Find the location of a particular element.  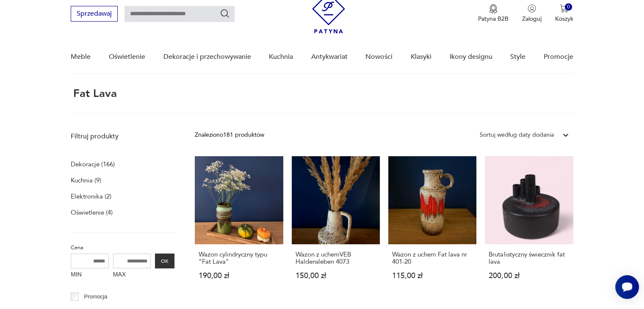

h3: Brutalistyczny świecznik fat lava is located at coordinates (529, 258).